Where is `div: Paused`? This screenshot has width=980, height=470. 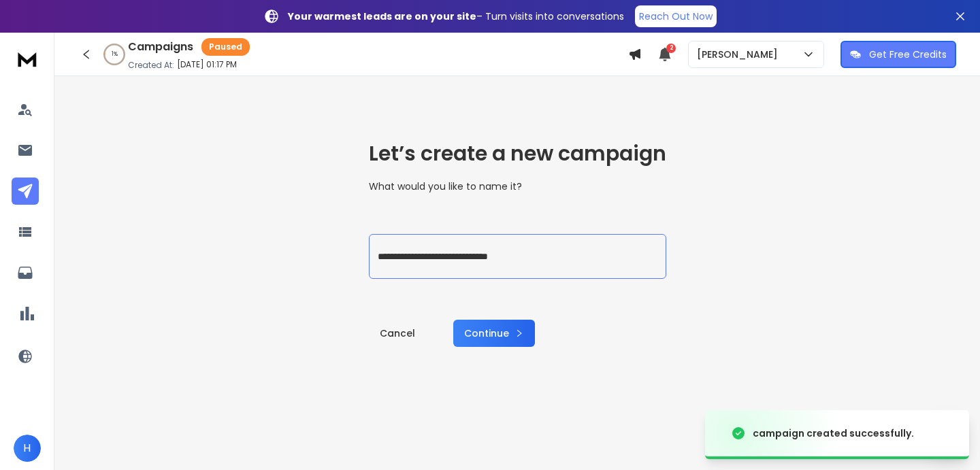
div: Paused is located at coordinates (225, 47).